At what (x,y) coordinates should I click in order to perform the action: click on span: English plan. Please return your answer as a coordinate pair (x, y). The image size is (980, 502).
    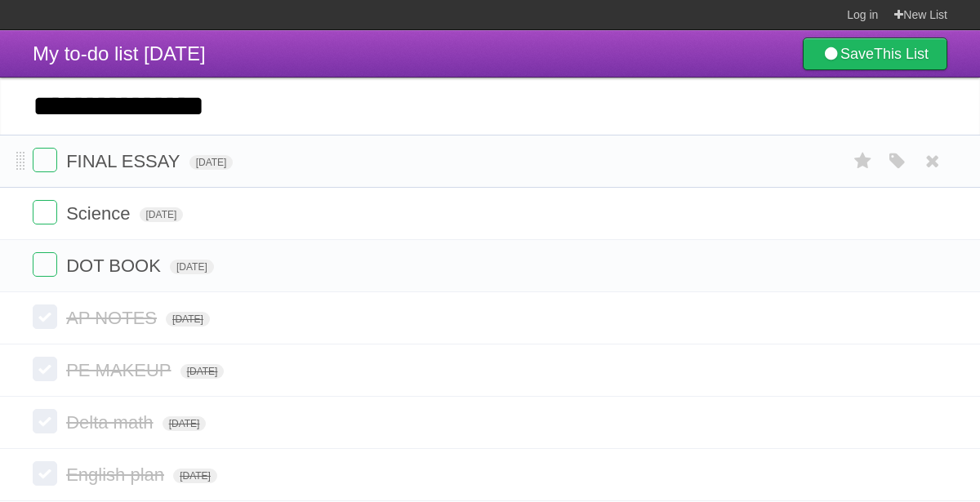
    Looking at the image, I should click on (116, 474).